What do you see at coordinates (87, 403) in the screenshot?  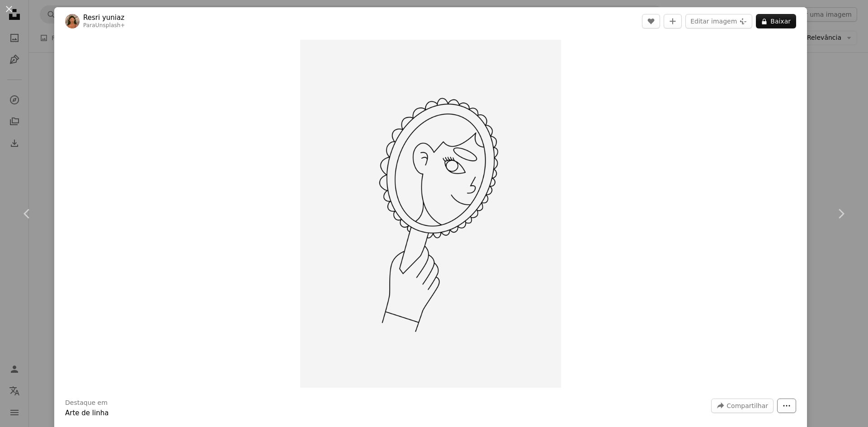 I see `h3: Destaque em` at bounding box center [87, 403].